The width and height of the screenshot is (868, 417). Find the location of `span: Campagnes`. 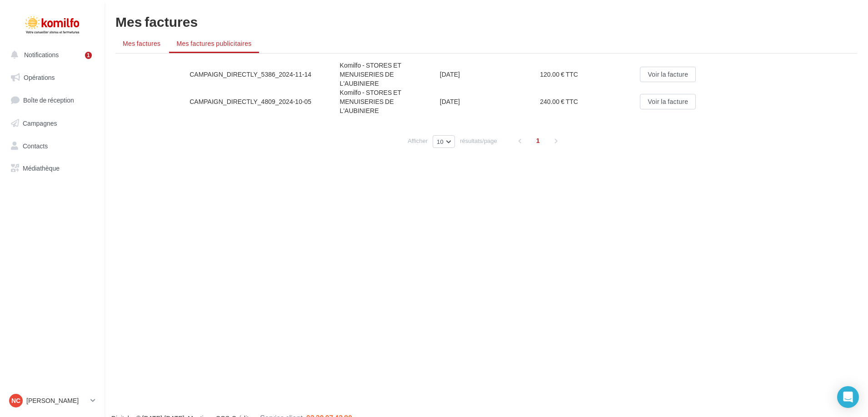

span: Campagnes is located at coordinates (40, 123).